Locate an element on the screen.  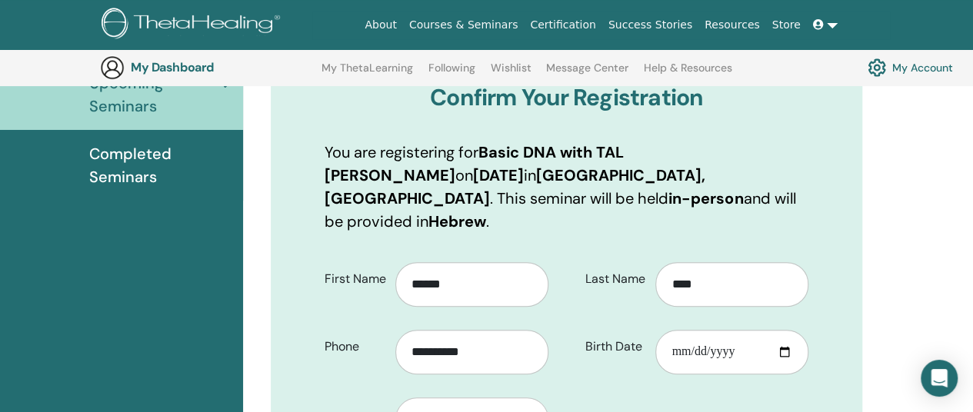
span: Upcoming Seminars is located at coordinates (156, 95).